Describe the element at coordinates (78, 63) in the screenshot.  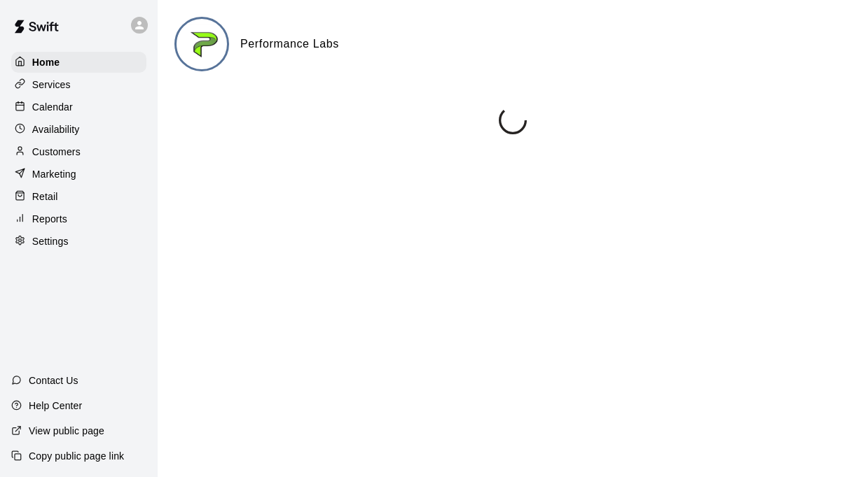
I see `a: Home` at that location.